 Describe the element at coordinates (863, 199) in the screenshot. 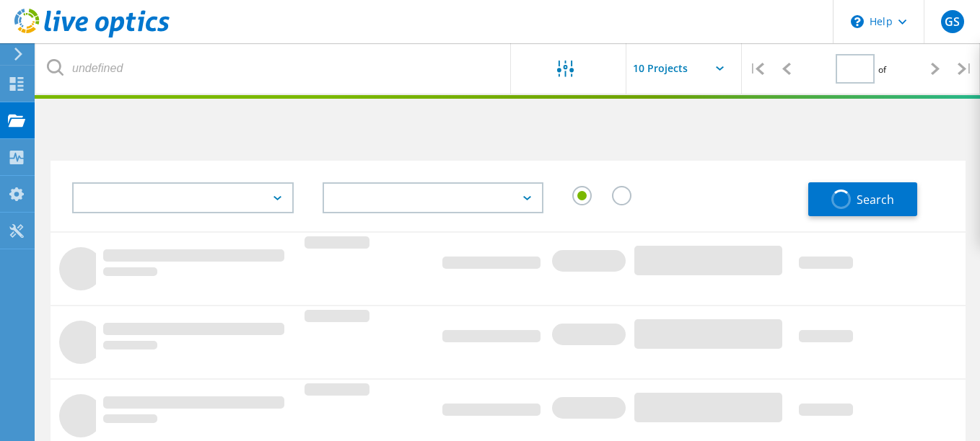

I see `button: Search` at that location.